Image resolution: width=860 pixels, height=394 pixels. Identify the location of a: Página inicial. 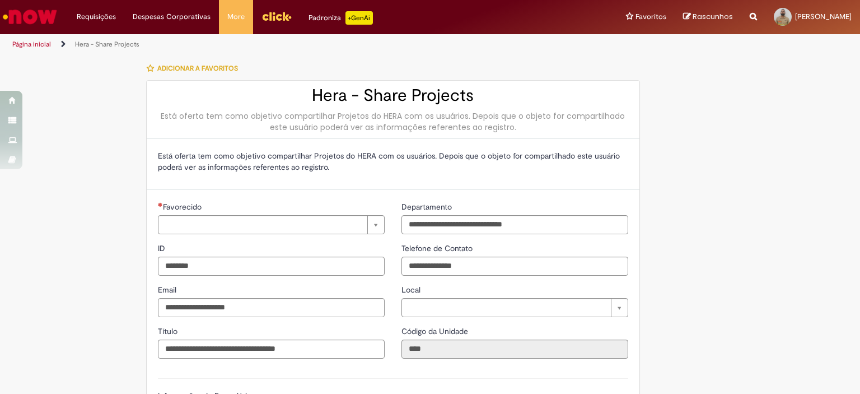
(31, 44).